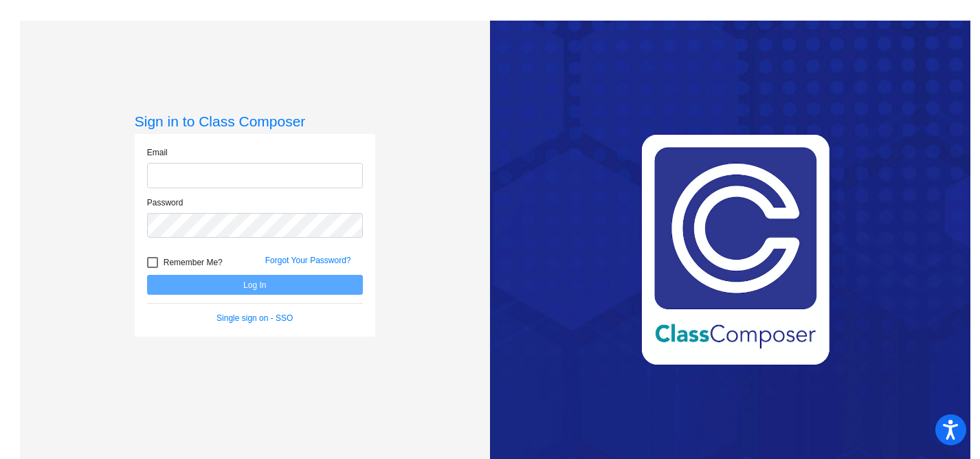 This screenshot has width=980, height=459. What do you see at coordinates (255, 285) in the screenshot?
I see `button: Log In` at bounding box center [255, 285].